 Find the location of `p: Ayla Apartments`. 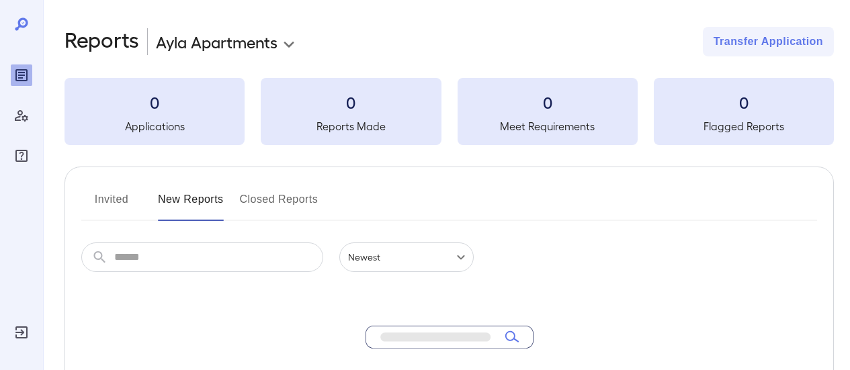

p: Ayla Apartments is located at coordinates (216, 42).